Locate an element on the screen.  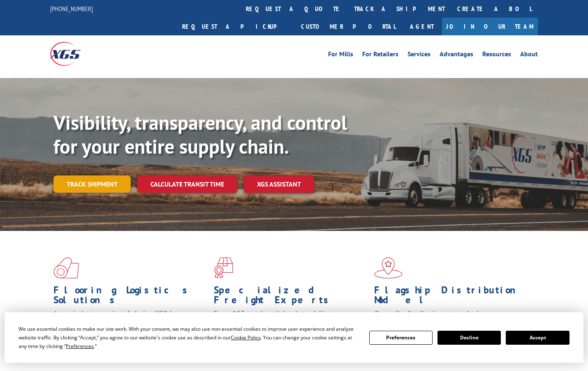
button: Decline is located at coordinates (470, 338).